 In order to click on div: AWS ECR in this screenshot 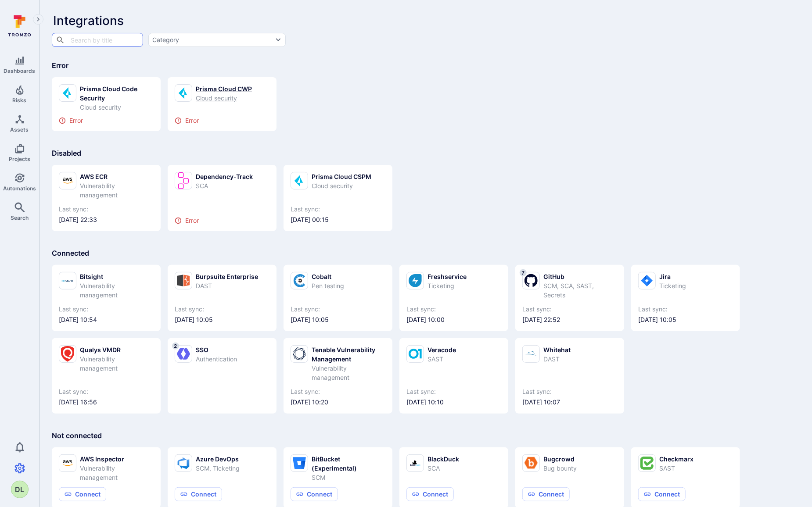, I will do `click(117, 176)`.